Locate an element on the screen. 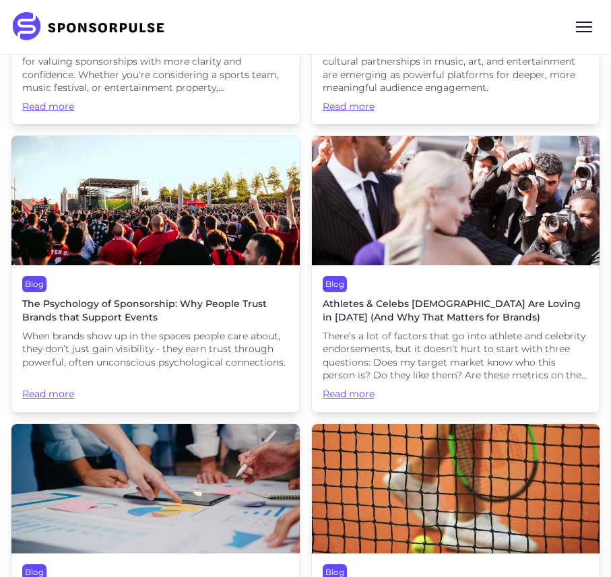  span: When brands show up in the spaces people care about, they don’t just gain visibility - they earn ... is located at coordinates (156, 350).